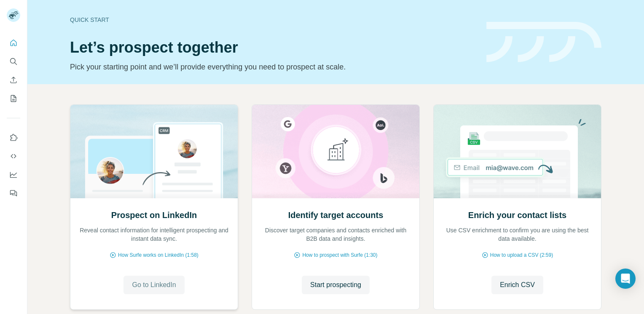 The width and height of the screenshot is (644, 314). I want to click on p: Use CSV enrichment to confirm you are using the best data available., so click(517, 235).